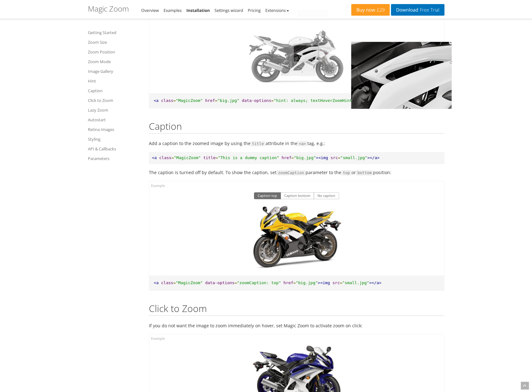 Image resolution: width=532 pixels, height=392 pixels. I want to click on h2: Caption, so click(297, 128).